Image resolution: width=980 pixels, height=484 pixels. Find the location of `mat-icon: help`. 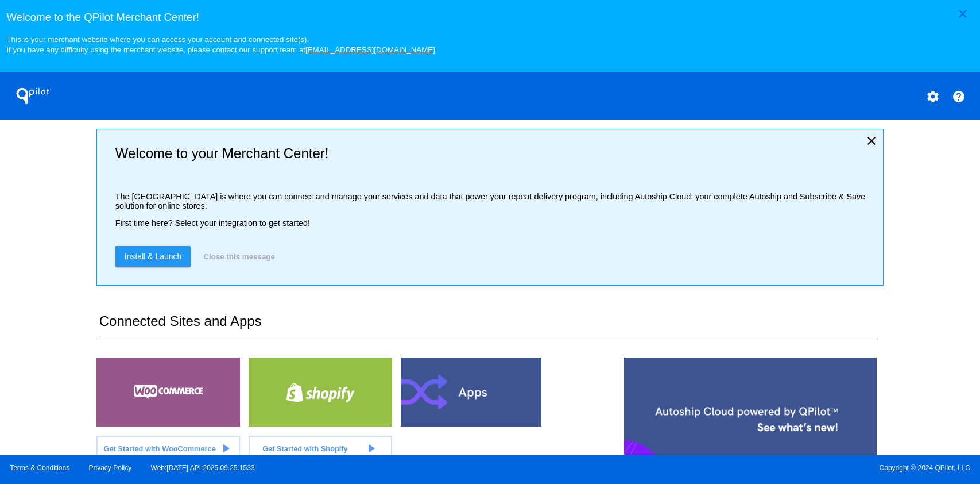

mat-icon: help is located at coordinates (958, 97).